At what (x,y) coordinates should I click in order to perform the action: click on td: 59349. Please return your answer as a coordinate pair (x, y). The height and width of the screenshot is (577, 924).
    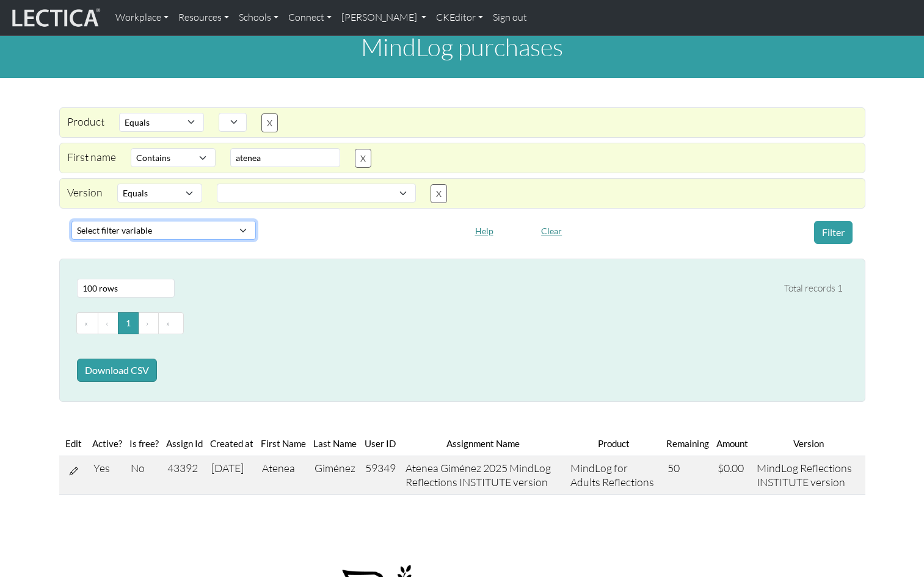
    Looking at the image, I should click on (381, 476).